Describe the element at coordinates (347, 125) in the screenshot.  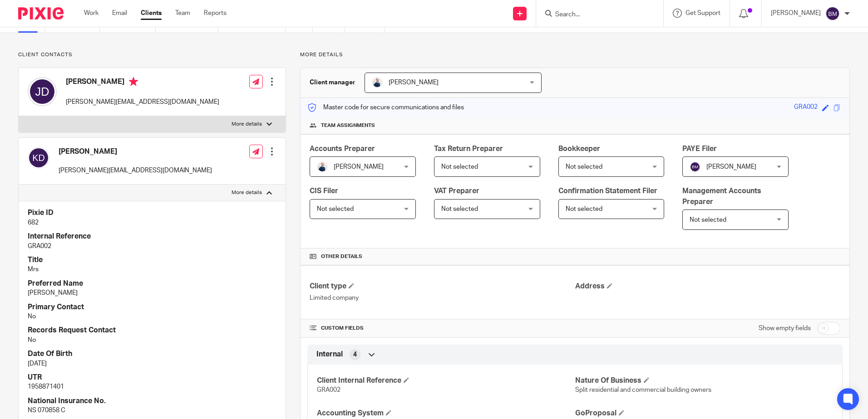
I see `span: Team assignments` at that location.